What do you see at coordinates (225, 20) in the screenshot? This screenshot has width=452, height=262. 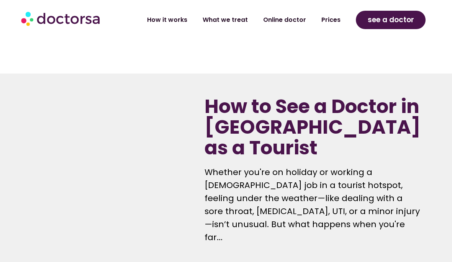 I see `a: What we treat` at bounding box center [225, 20].